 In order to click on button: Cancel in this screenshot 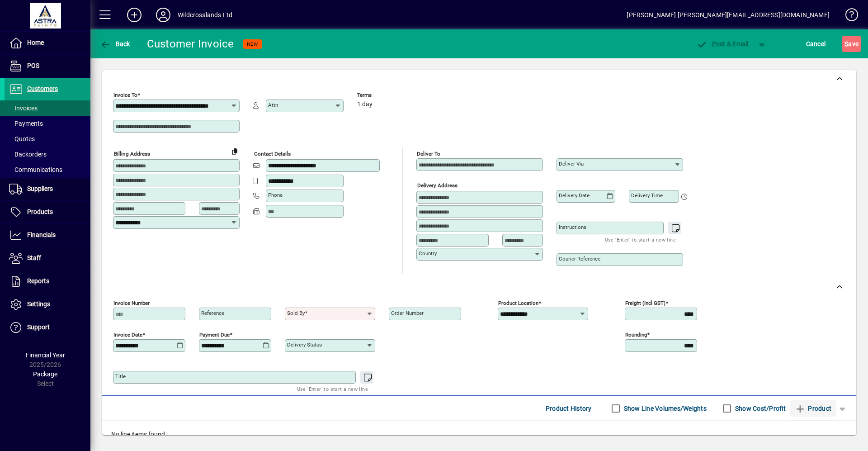, I will do `click(816, 44)`.